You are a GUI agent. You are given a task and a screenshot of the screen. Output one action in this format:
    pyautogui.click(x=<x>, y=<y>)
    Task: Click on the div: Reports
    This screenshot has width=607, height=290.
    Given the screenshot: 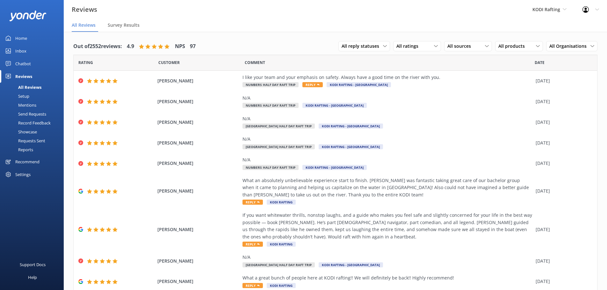 What is the action you would take?
    pyautogui.click(x=18, y=150)
    